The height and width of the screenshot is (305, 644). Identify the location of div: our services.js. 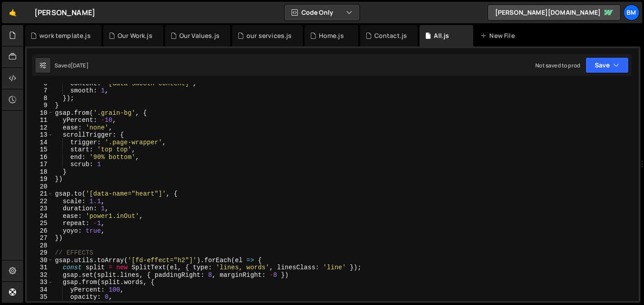
(269, 36).